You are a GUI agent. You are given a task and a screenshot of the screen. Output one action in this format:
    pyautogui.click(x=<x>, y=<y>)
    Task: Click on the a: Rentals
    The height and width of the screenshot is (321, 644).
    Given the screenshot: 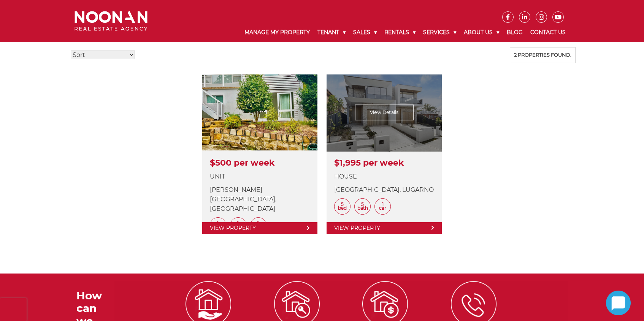 What is the action you would take?
    pyautogui.click(x=400, y=32)
    